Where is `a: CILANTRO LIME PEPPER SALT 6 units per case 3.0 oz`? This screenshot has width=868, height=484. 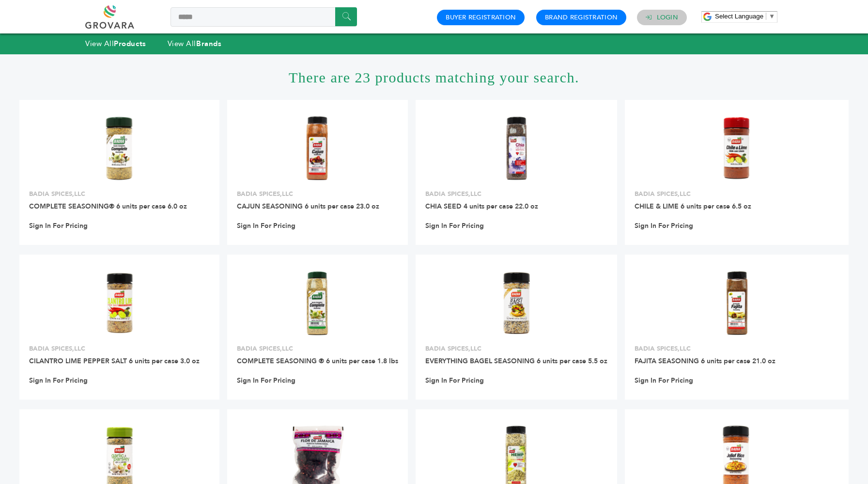
a: CILANTRO LIME PEPPER SALT 6 units per case 3.0 oz is located at coordinates (115, 361).